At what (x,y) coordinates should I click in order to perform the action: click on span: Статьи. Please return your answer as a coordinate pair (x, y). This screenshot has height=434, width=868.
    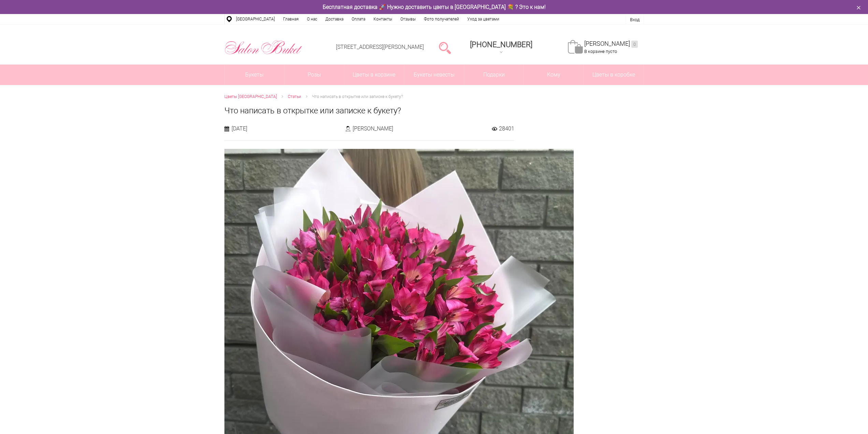
    Looking at the image, I should click on (294, 97).